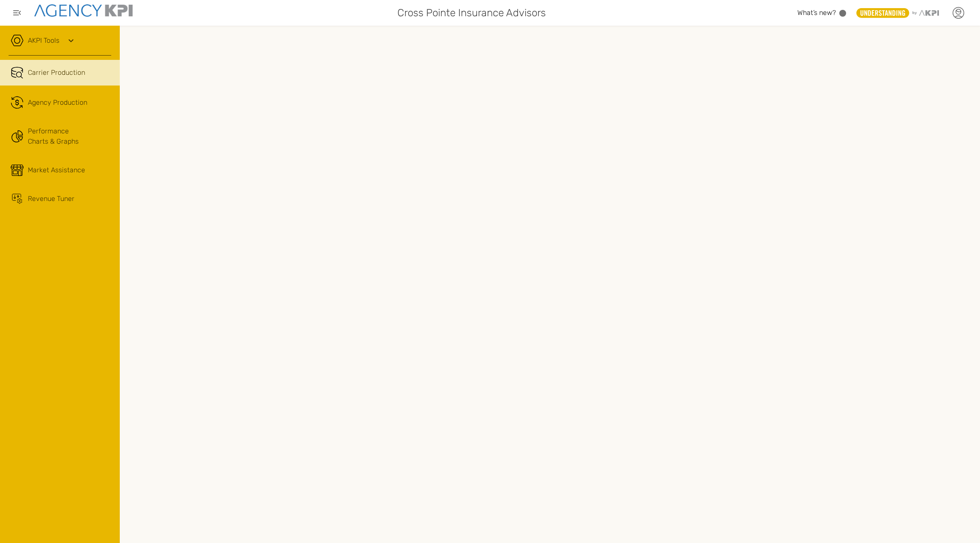  I want to click on span: Carrier Production, so click(57, 73).